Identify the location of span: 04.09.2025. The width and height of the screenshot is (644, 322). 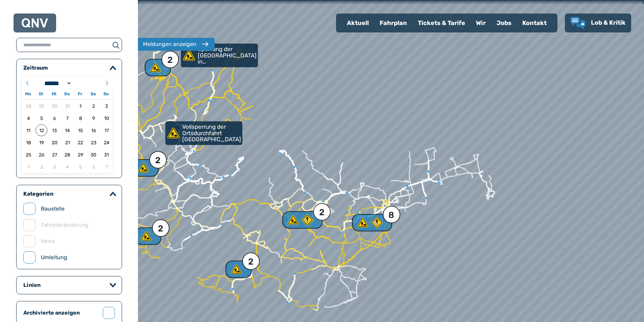
(67, 166).